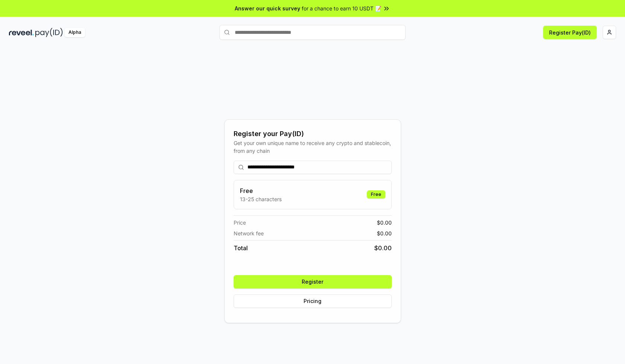 The image size is (625, 364). Describe the element at coordinates (376, 195) in the screenshot. I see `div: Free` at that location.